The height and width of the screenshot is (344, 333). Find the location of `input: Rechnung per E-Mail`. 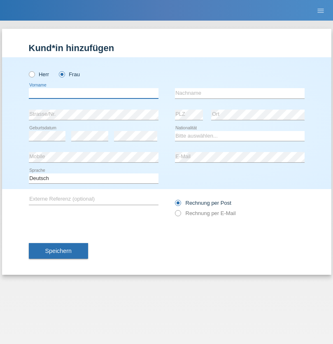

input: Rechnung per E-Mail is located at coordinates (178, 215).